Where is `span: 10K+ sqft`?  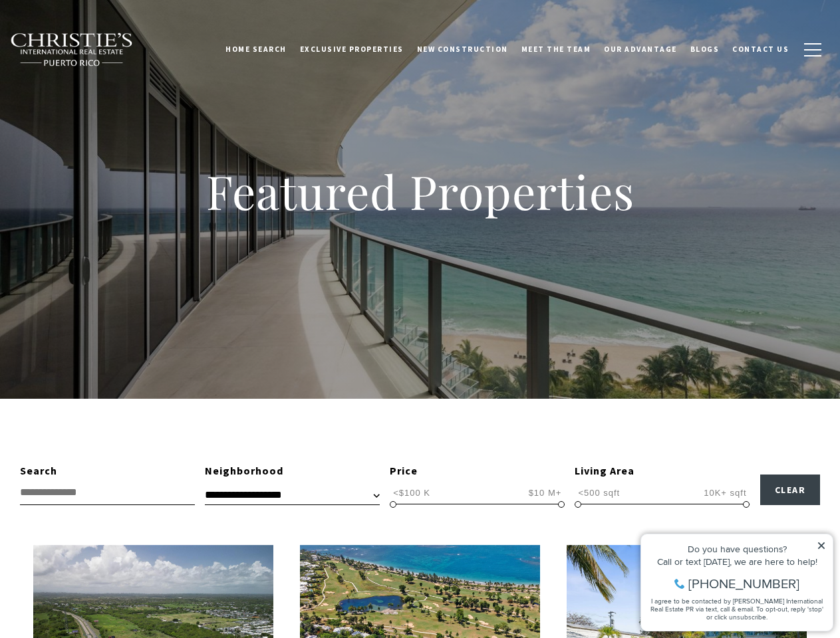 span: 10K+ sqft is located at coordinates (725, 493).